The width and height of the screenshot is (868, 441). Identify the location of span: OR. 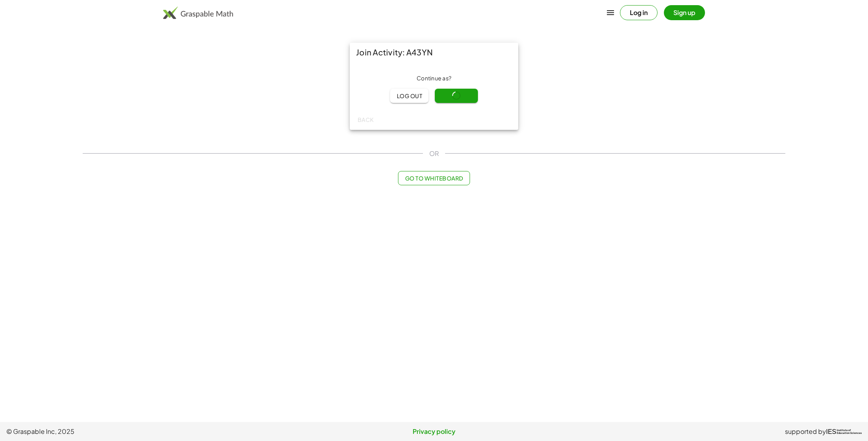
(434, 154).